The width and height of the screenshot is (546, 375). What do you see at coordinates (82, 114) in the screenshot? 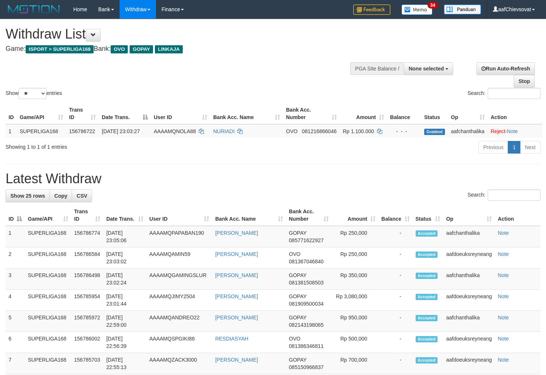
I see `th: Trans ID: activate to sort column ascending` at bounding box center [82, 114].